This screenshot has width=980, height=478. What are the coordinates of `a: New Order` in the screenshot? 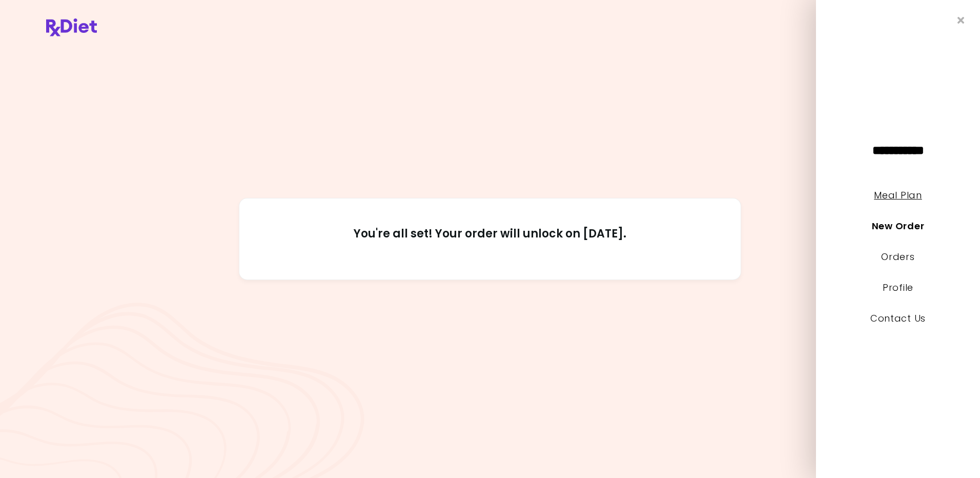 It's located at (898, 226).